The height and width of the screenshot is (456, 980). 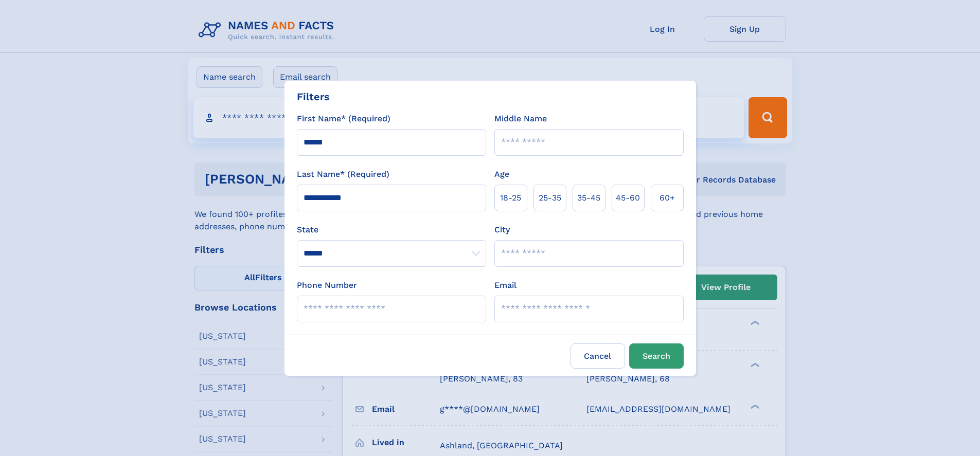 I want to click on label: Age, so click(x=502, y=175).